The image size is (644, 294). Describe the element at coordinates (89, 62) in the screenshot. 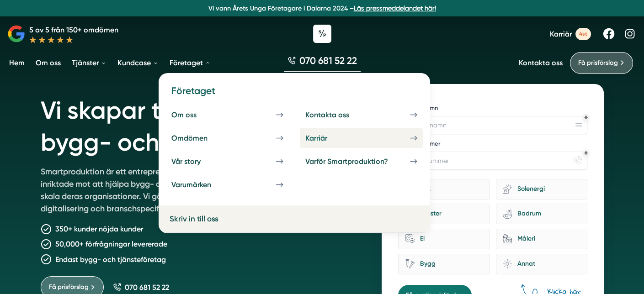

I see `a: Tjänster` at that location.